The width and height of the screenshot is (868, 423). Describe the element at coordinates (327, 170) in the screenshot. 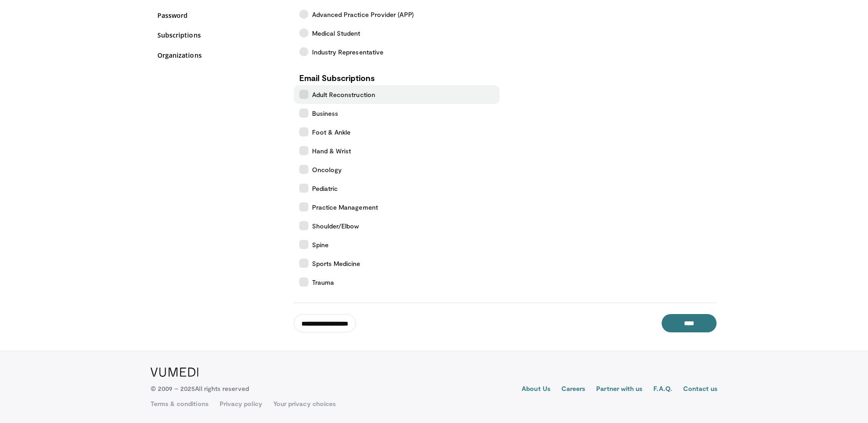

I see `span: Oncology` at that location.